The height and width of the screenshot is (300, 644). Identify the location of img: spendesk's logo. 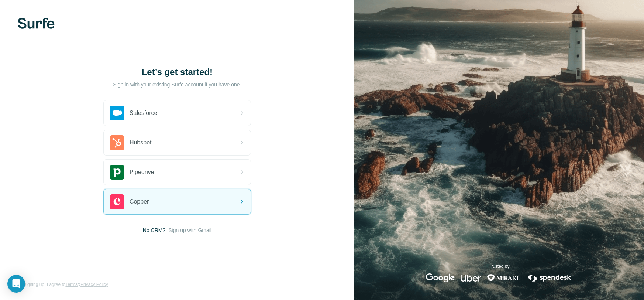
(550, 278).